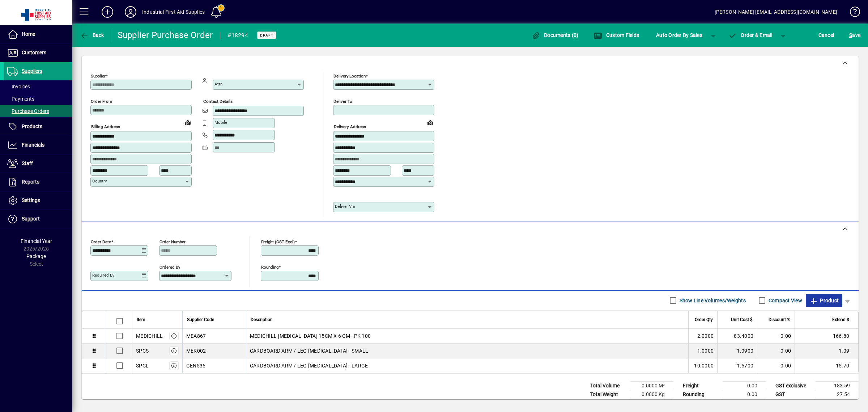  What do you see at coordinates (827, 35) in the screenshot?
I see `button: Cancel` at bounding box center [827, 35].